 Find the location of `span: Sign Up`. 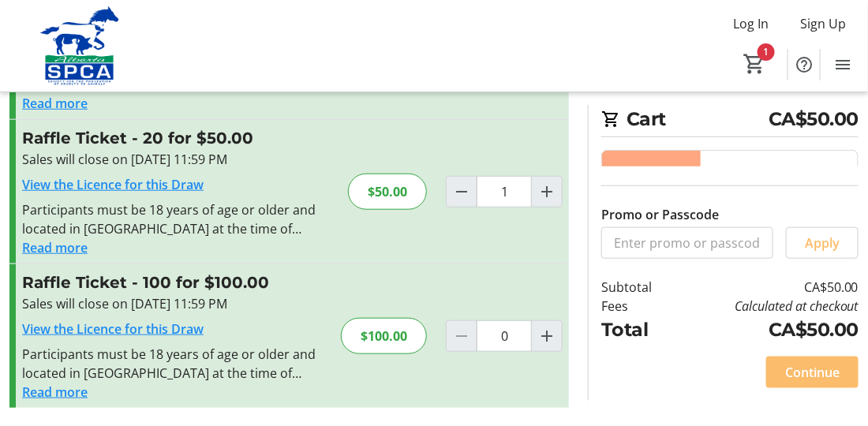

span: Sign Up is located at coordinates (823, 23).